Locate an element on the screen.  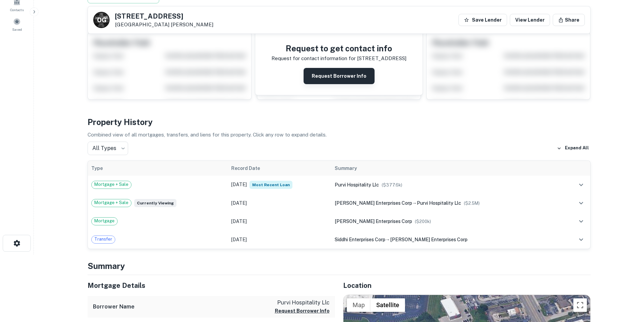
span: Saved is located at coordinates (17, 29).